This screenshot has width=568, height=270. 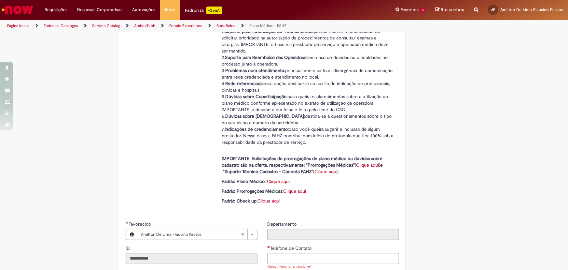 What do you see at coordinates (226, 26) in the screenshot?
I see `a: Benefícios` at bounding box center [226, 26].